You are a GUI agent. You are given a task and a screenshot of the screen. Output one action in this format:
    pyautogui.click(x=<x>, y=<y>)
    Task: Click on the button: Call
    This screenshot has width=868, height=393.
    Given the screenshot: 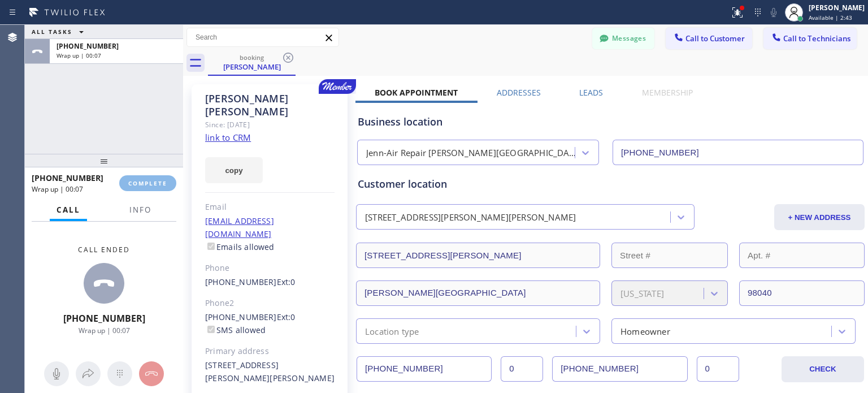 What is the action you would take?
    pyautogui.click(x=68, y=210)
    